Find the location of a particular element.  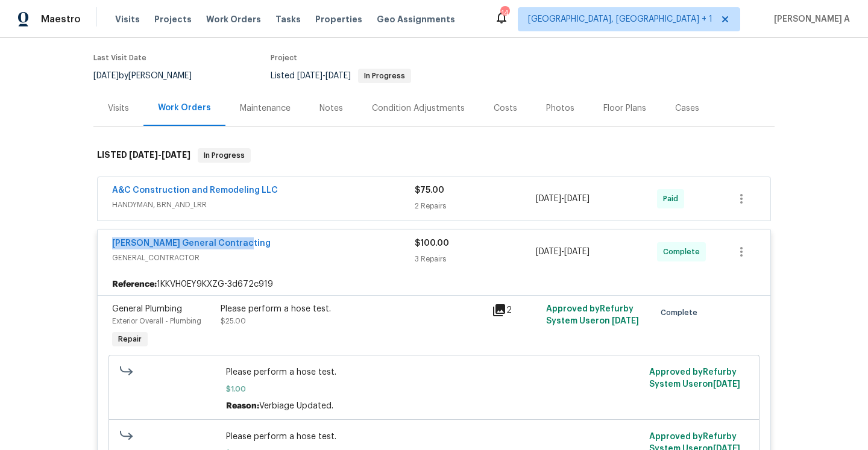

div: Work Orders is located at coordinates (185, 108).